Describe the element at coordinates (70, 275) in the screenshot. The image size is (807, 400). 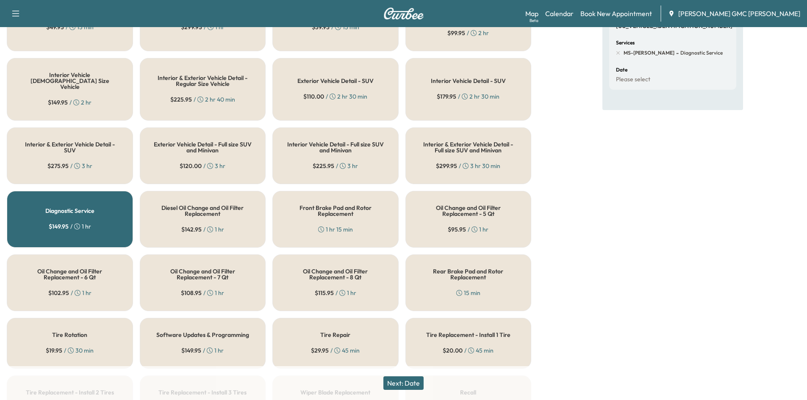
I see `h5: Oil Change and Oil Filter Replacement - 6 Qt` at that location.